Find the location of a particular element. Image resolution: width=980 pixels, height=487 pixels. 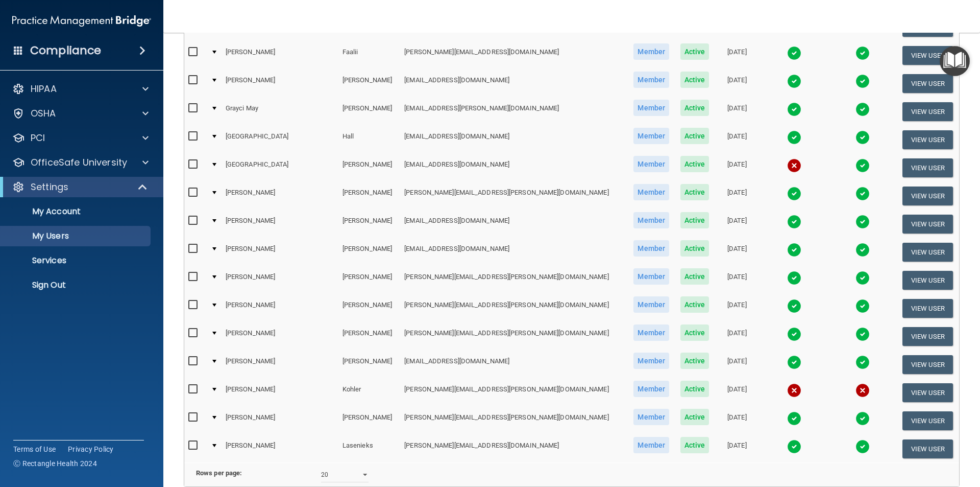

p: OfficeSafe University is located at coordinates (78, 163).